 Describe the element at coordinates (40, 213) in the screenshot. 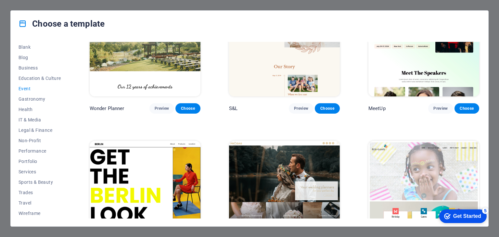

I see `button: Wireframe` at that location.